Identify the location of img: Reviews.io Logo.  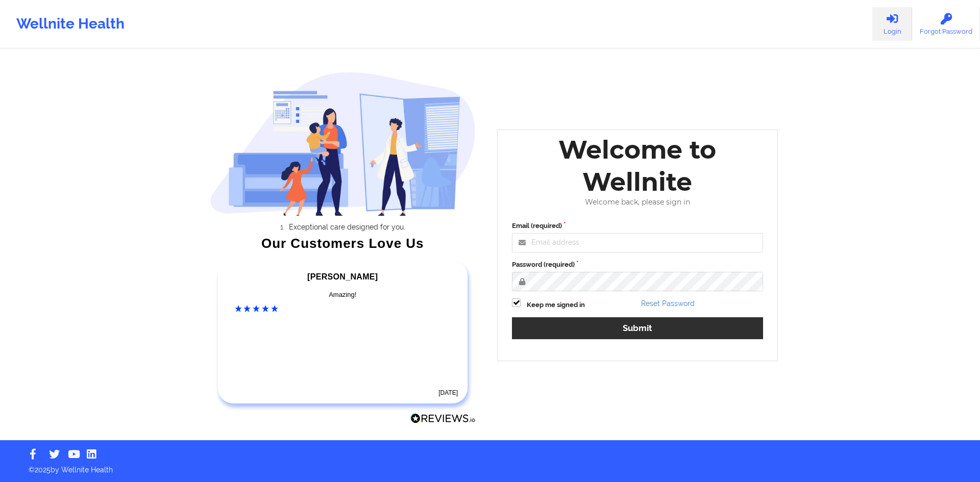
(443, 418).